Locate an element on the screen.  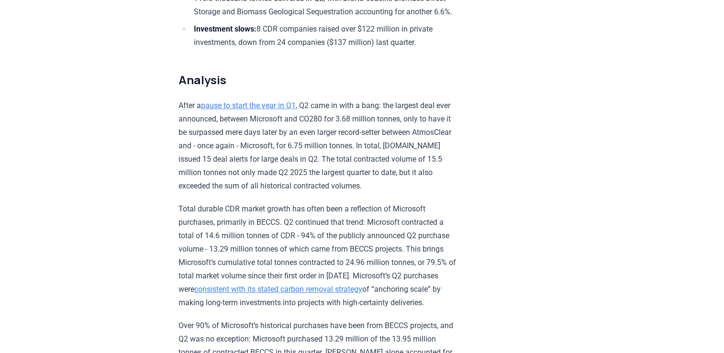
p: Total durable CDR market growth has often been a reflection of Microsoft purchases, primarily in ... is located at coordinates (318, 256).